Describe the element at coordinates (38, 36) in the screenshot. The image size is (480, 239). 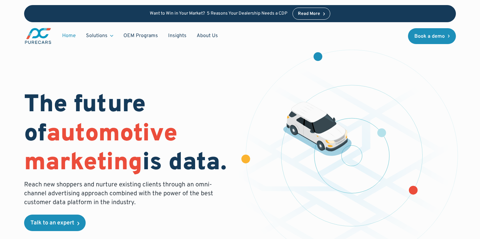
I see `a: main` at that location.